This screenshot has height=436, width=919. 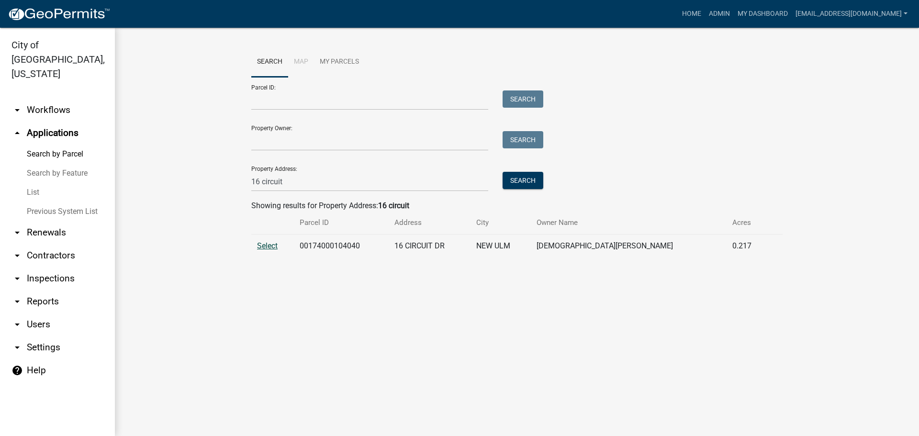 What do you see at coordinates (429, 246) in the screenshot?
I see `td: 16 CIRCUIT DR` at bounding box center [429, 246].